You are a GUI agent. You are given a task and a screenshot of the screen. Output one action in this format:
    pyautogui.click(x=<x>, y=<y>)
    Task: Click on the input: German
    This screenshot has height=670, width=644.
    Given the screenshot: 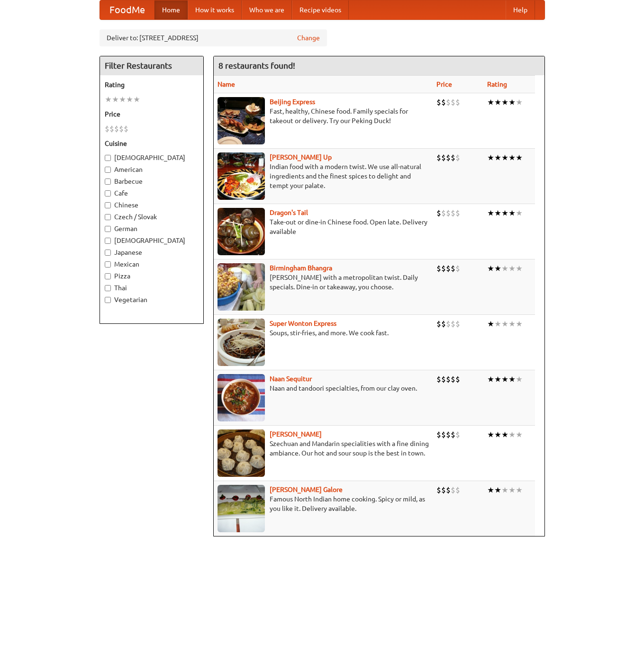 What is the action you would take?
    pyautogui.click(x=108, y=229)
    